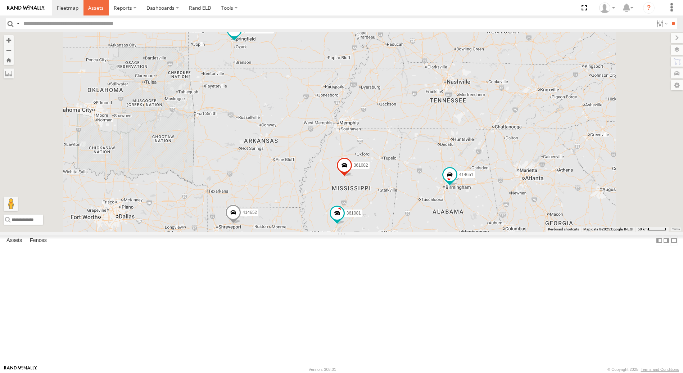 This screenshot has height=373, width=683. What do you see at coordinates (20, 369) in the screenshot?
I see `a: Visit our Website` at bounding box center [20, 369].